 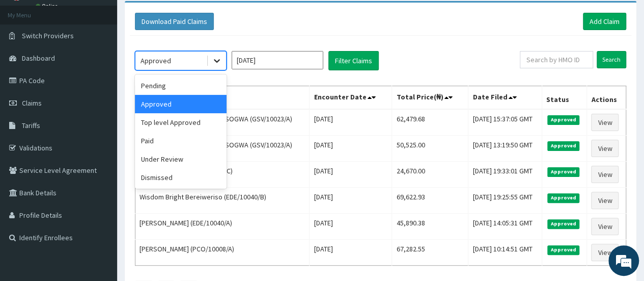 I want to click on th: Actions, so click(x=607, y=98).